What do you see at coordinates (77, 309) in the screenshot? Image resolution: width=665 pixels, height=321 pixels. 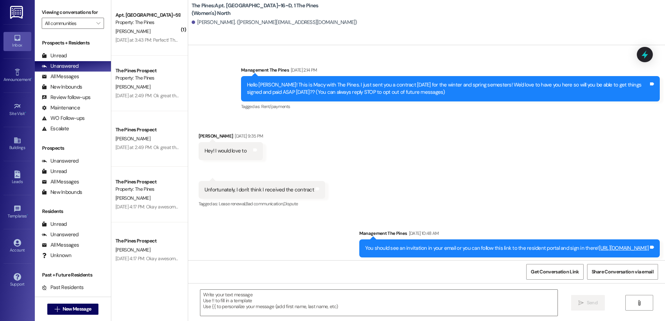 I see `span: New Message` at bounding box center [77, 309].